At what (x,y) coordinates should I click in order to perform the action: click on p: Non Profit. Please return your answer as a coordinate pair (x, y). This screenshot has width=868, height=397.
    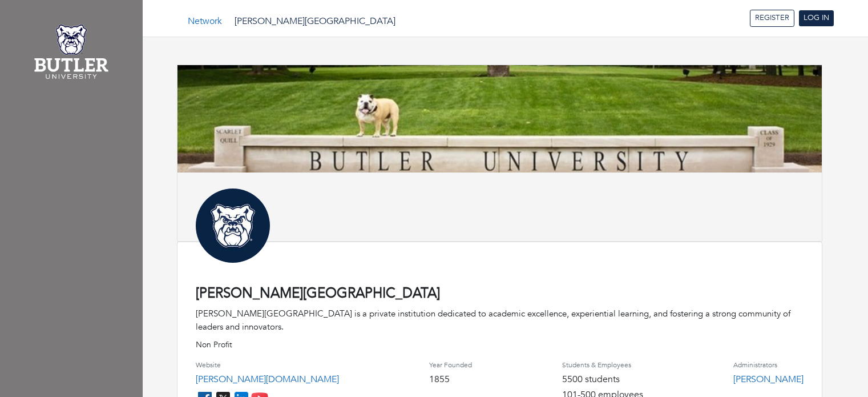
    Looking at the image, I should click on (499, 344).